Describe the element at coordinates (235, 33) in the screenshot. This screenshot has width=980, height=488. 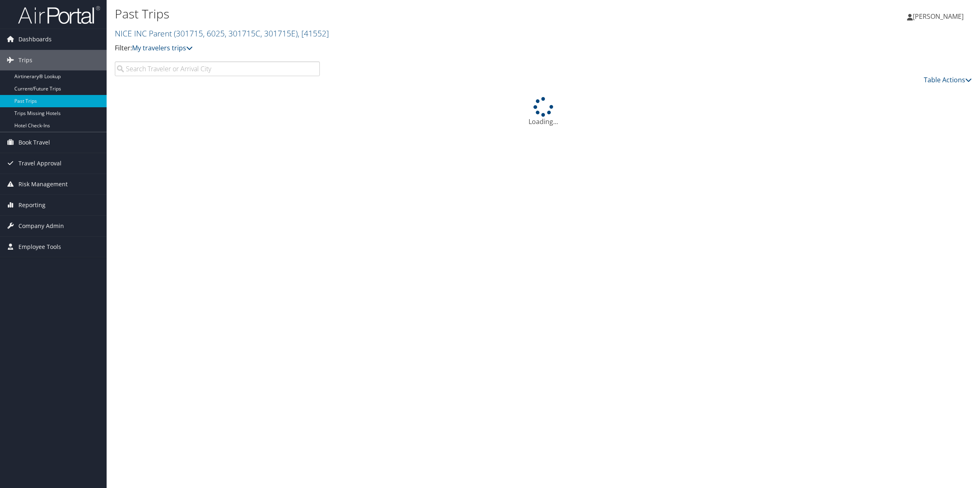
I see `span: ( 301715, 6025, 301715C, 301715E )` at that location.